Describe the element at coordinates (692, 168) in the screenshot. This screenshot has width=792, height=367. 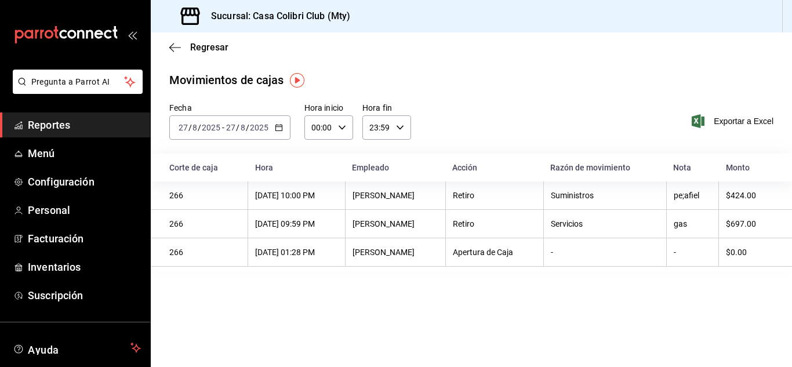
I see `th: Nota` at that location.